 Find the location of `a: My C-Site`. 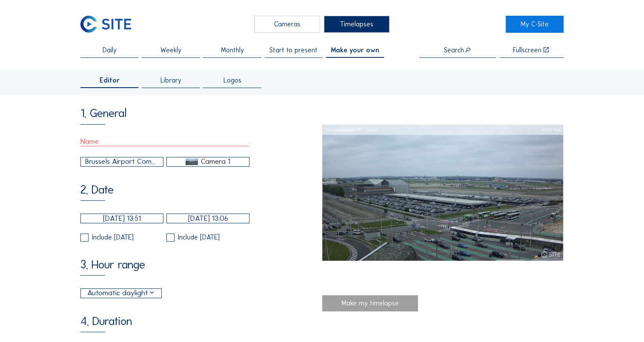

a: My C-Site is located at coordinates (534, 24).